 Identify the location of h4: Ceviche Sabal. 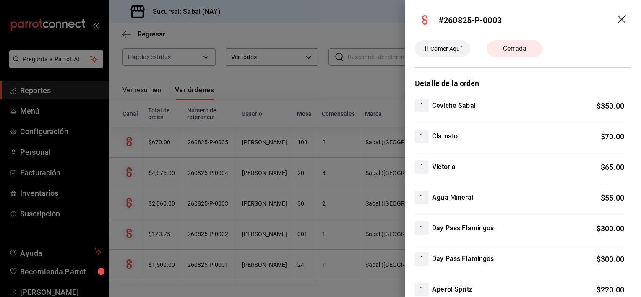
(454, 106).